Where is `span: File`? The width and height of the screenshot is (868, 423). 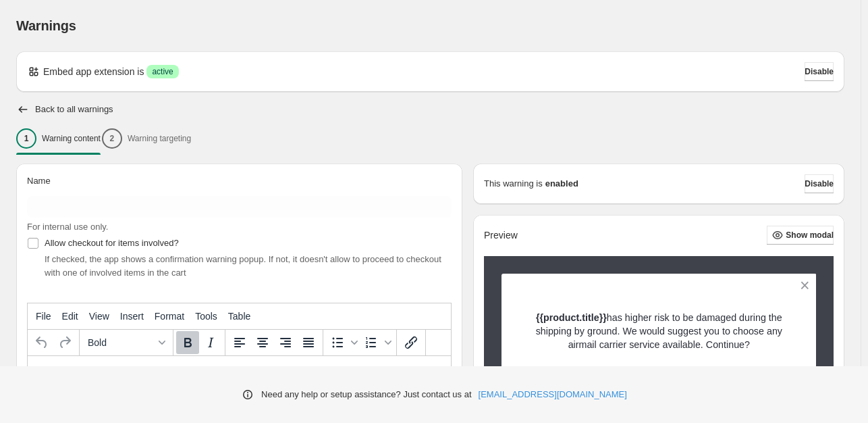 span: File is located at coordinates (43, 316).